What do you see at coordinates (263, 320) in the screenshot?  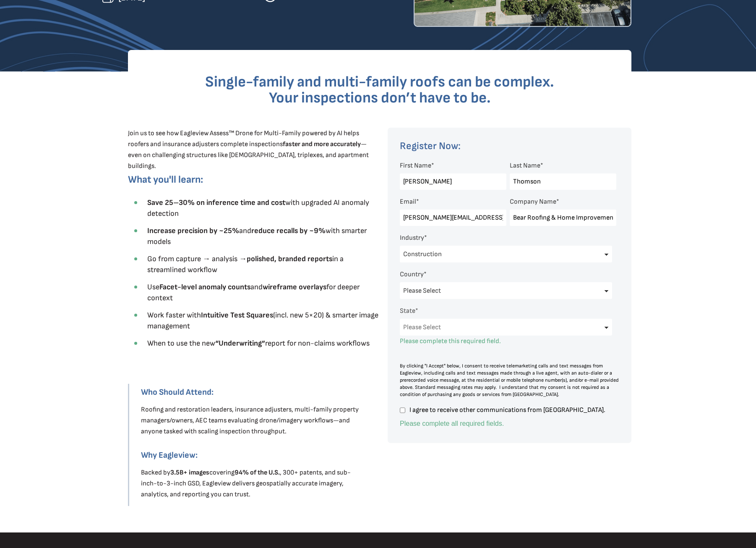 I see `span: Work faster with (incl. new 5×20) & smarter image management` at bounding box center [263, 320].